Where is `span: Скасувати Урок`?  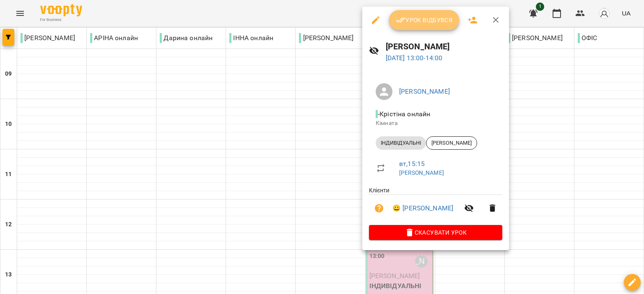
span: Скасувати Урок is located at coordinates (435, 233).